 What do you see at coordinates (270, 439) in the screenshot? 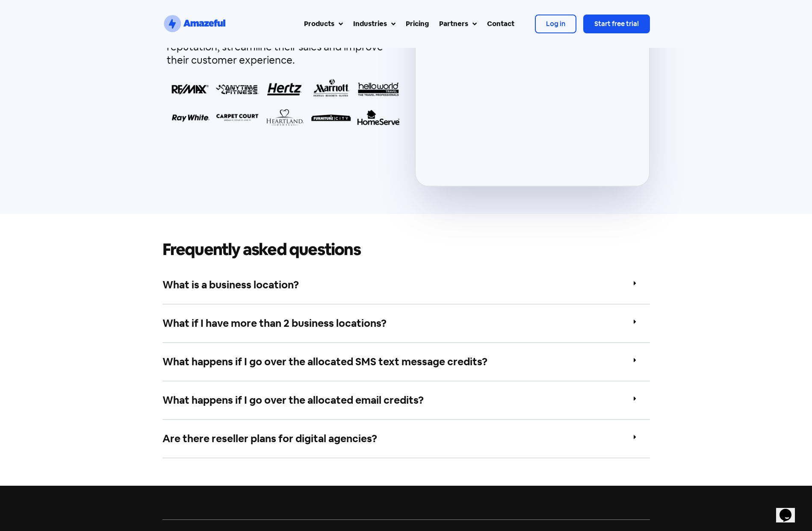
I see `a: Are there reseller plans for digital agencies?` at bounding box center [270, 439].